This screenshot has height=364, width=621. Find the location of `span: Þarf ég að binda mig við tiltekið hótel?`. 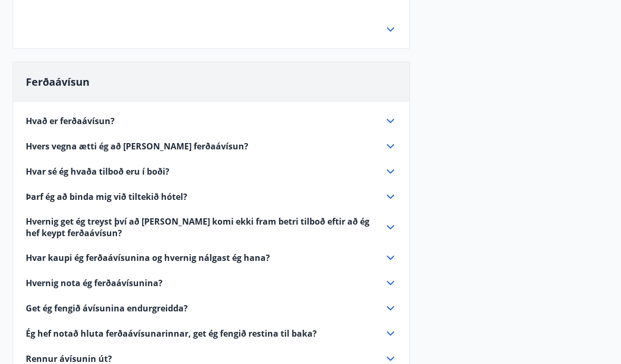

span: Þarf ég að binda mig við tiltekið hótel? is located at coordinates (106, 197).